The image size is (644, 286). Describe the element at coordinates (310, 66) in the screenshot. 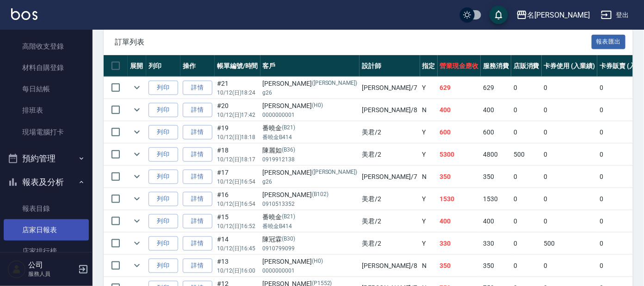

I see `th: 客戶` at that location.